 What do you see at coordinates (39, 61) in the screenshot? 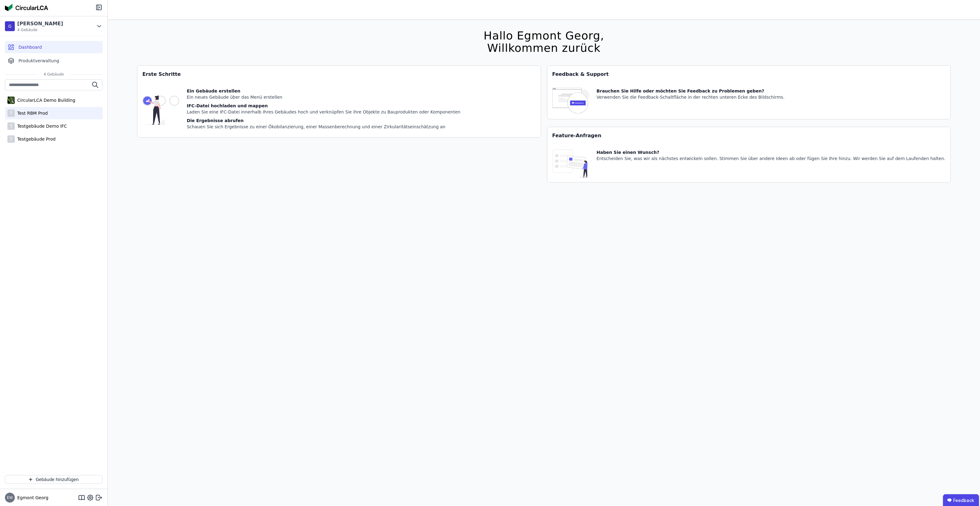
I see `span: Produktverwaltung` at bounding box center [39, 61].